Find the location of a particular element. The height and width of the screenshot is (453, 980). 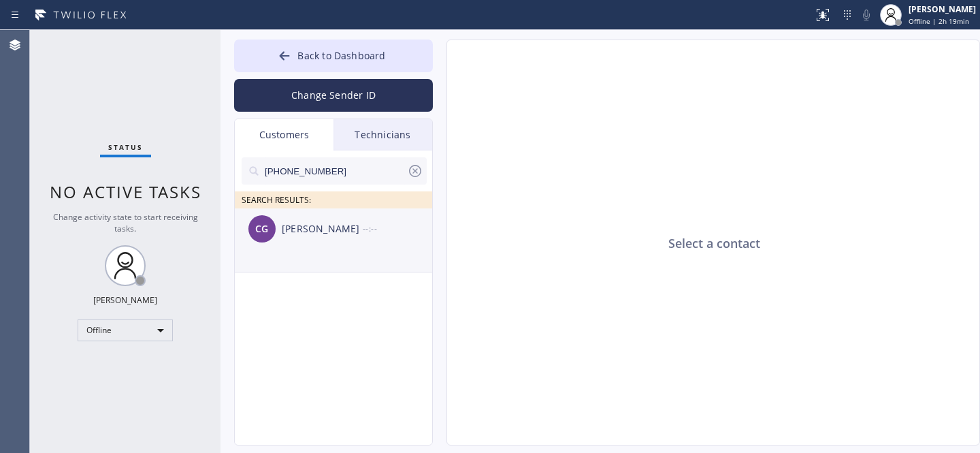

span: Offline | 2h 19min is located at coordinates (938, 21).